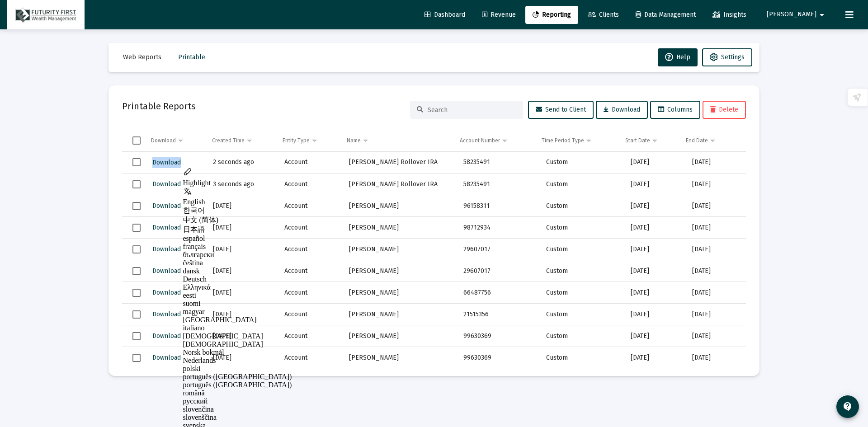 Image resolution: width=868 pixels, height=427 pixels. I want to click on div: български, so click(237, 255).